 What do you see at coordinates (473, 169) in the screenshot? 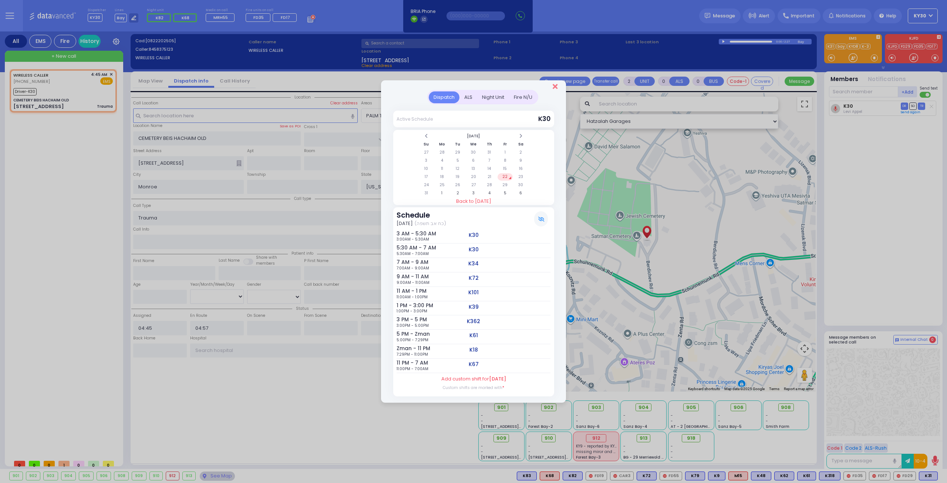
I see `td: 13` at bounding box center [473, 169].